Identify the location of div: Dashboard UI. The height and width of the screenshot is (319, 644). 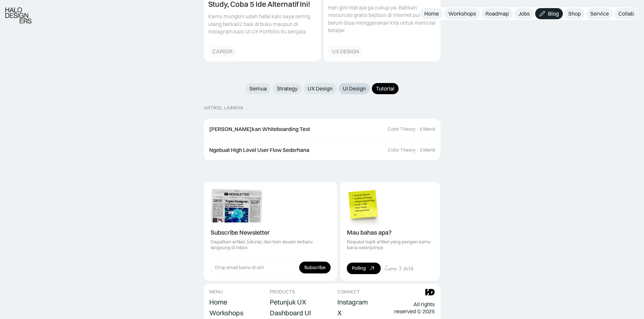
(290, 313).